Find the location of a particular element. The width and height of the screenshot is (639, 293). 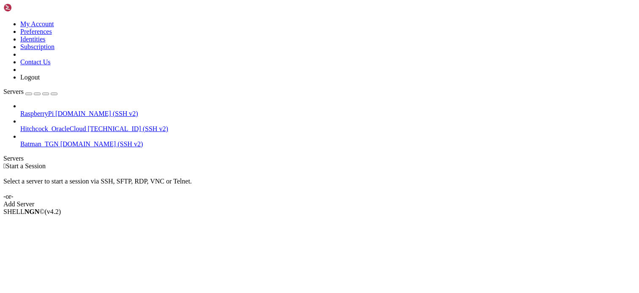

span: SHELL © is located at coordinates (32, 211).